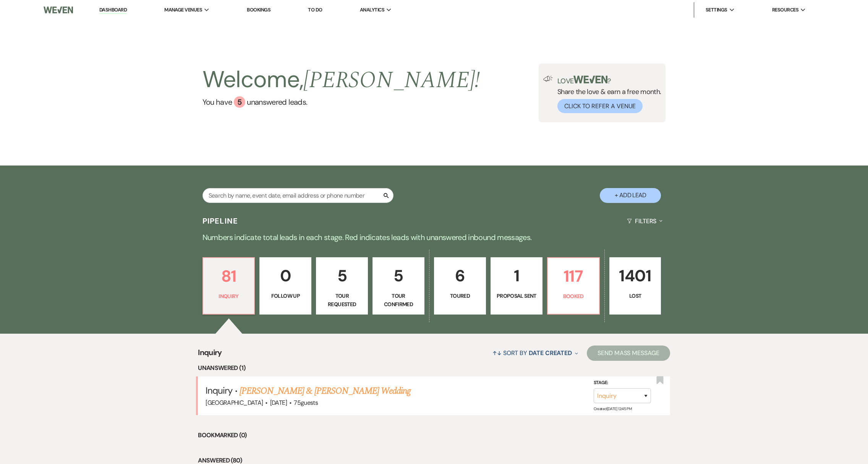 The height and width of the screenshot is (464, 868). What do you see at coordinates (460, 286) in the screenshot?
I see `a: 6Toured` at bounding box center [460, 286].